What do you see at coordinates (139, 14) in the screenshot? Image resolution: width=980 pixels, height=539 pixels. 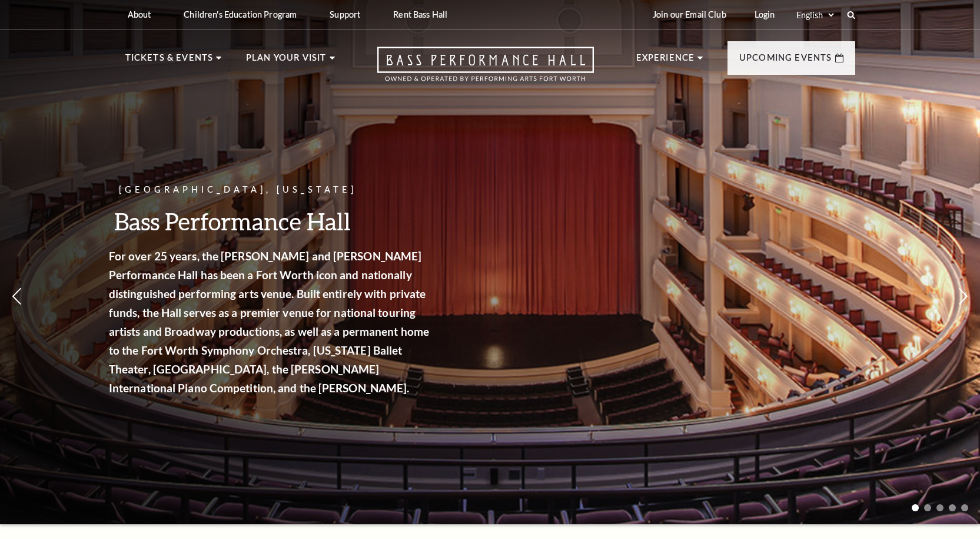 I see `p: About` at bounding box center [139, 14].